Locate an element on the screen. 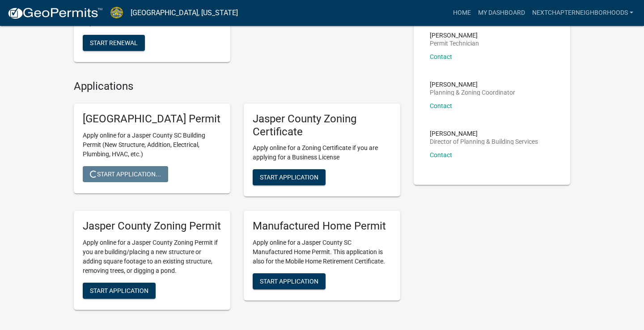 Image resolution: width=644 pixels, height=330 pixels. button: Start Renewal is located at coordinates (113, 43).